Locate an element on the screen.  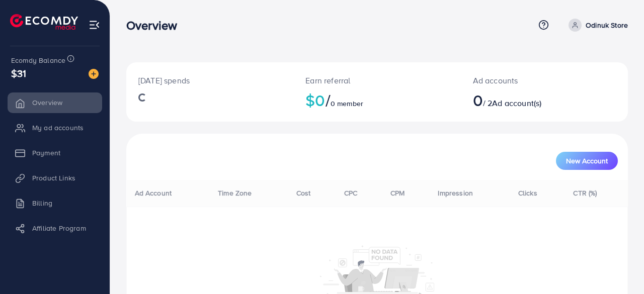
p: Ad accounts is located at coordinates (523, 80).